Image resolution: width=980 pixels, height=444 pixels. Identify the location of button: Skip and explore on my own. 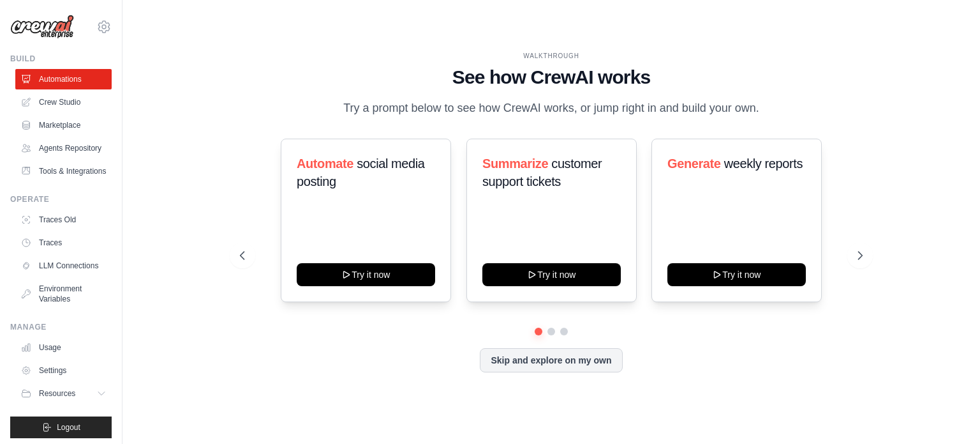
(550, 361).